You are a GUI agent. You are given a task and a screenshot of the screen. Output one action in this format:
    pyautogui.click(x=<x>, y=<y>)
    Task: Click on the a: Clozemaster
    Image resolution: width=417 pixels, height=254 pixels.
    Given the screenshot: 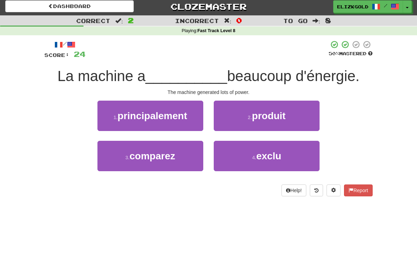 What is the action you would take?
    pyautogui.click(x=208, y=6)
    